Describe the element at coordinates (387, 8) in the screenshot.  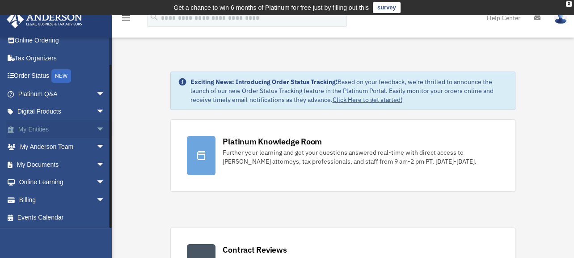
I see `a: survey` at that location.